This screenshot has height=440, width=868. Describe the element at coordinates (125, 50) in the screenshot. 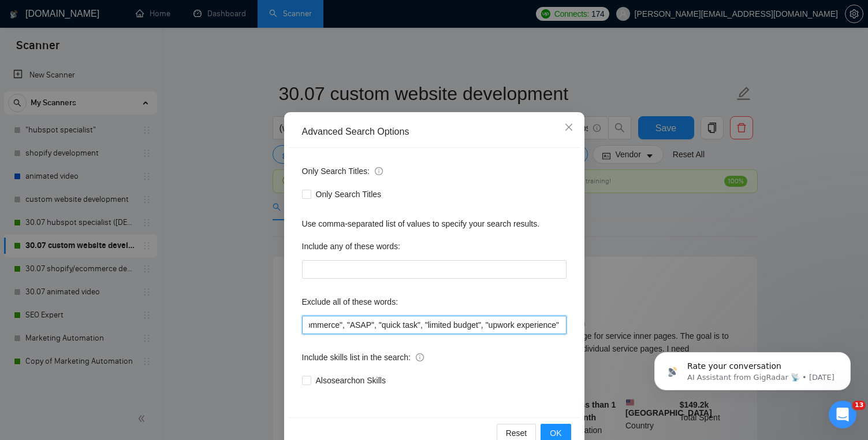

I see `p: Message from AI Assistant from GigRadar 📡, sent 2d ago` at that location.